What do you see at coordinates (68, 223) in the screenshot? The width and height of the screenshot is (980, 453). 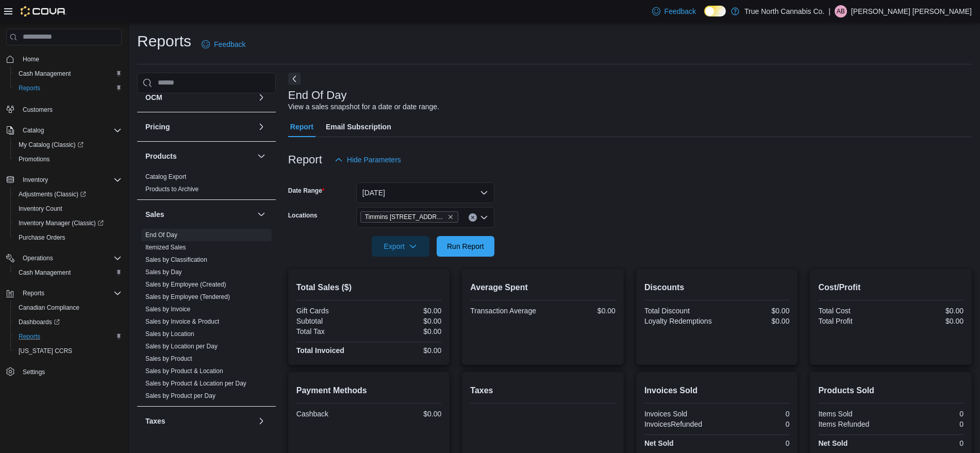 I see `span: Inventory Manager (Classic)` at bounding box center [68, 223].